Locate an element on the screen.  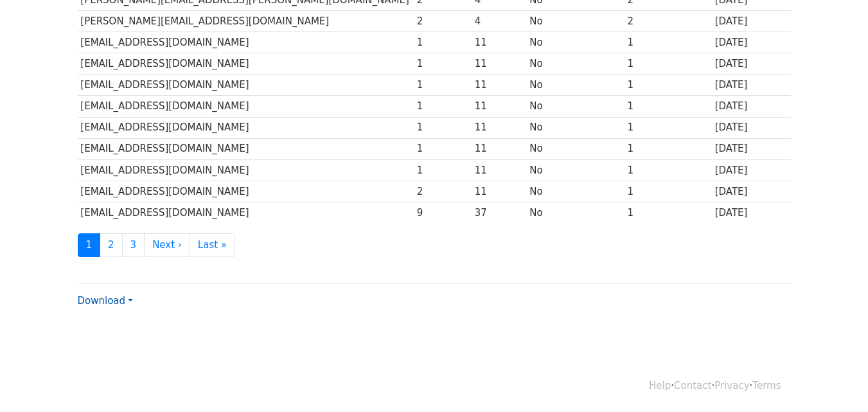
a: Next › is located at coordinates (167, 245).